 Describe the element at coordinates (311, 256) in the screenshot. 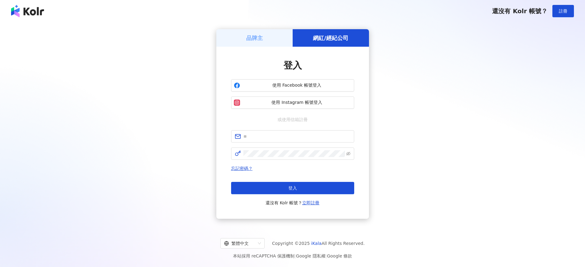

I see `a: Google 隱私權` at that location.